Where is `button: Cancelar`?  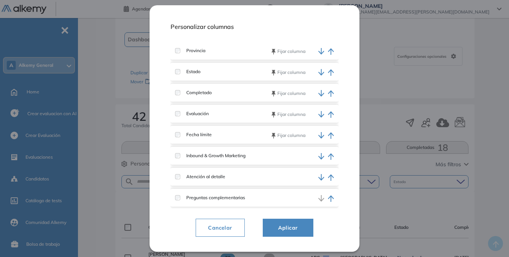 button: Cancelar is located at coordinates (220, 228).